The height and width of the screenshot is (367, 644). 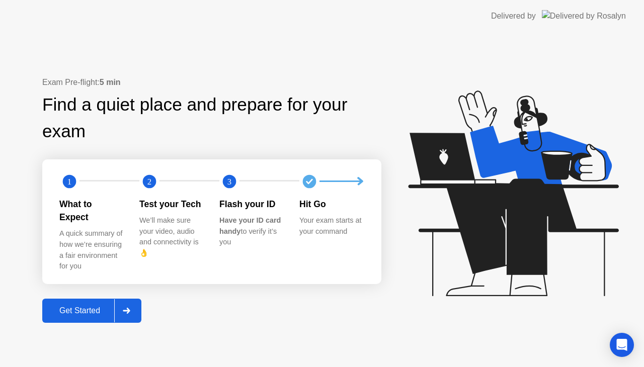 What do you see at coordinates (92, 311) in the screenshot?
I see `button: Get Started` at bounding box center [92, 311].